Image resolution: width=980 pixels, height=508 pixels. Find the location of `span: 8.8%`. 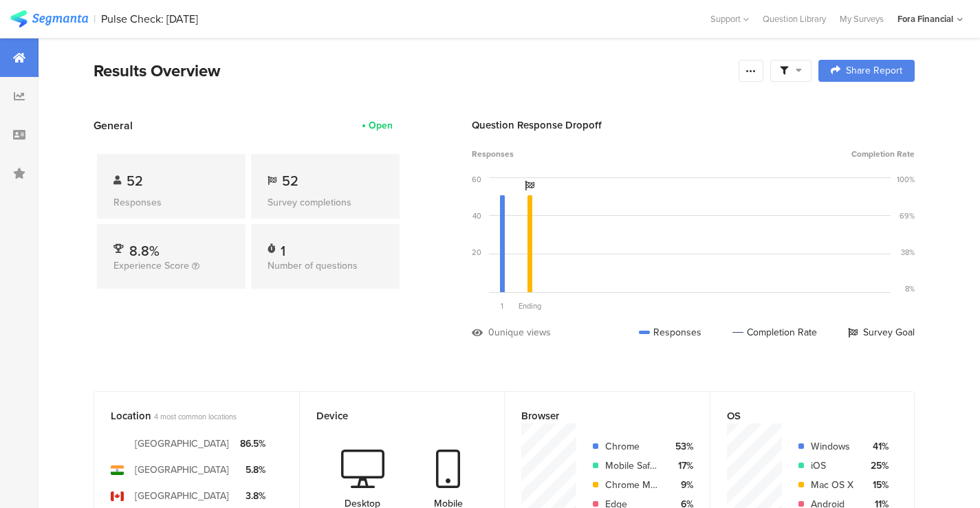

span: 8.8% is located at coordinates (145, 251).